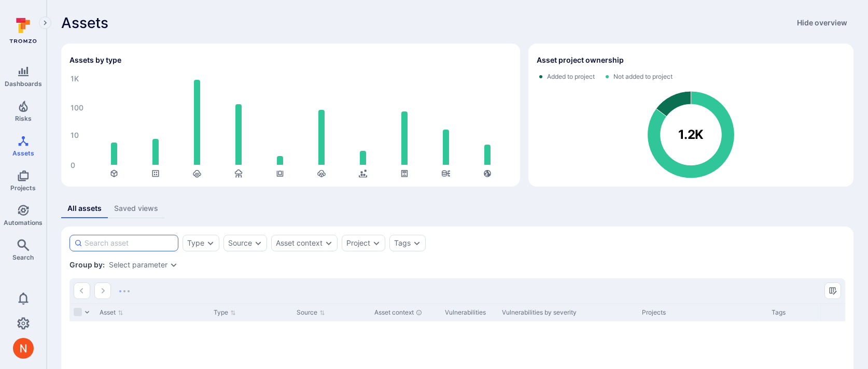  What do you see at coordinates (22, 222) in the screenshot?
I see `span: Automations` at bounding box center [22, 222].